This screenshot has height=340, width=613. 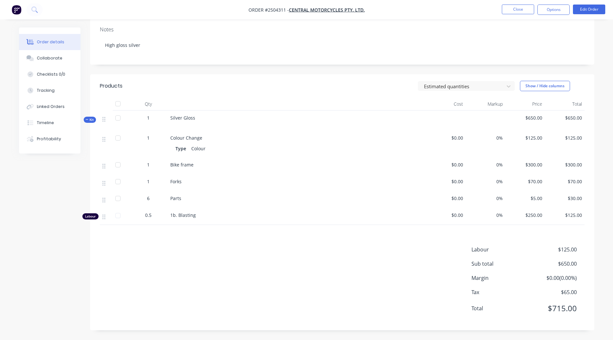 What do you see at coordinates (176, 181) in the screenshot?
I see `span: Forks` at bounding box center [176, 181].